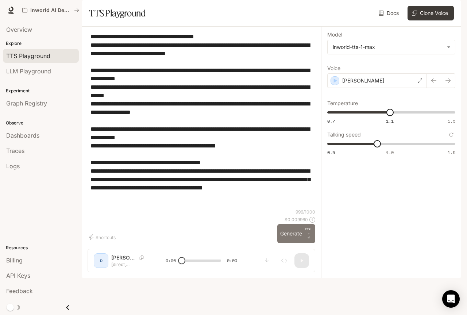 The image size is (467, 315). Describe the element at coordinates (117, 13) in the screenshot. I see `h1: TTS Playground` at that location.